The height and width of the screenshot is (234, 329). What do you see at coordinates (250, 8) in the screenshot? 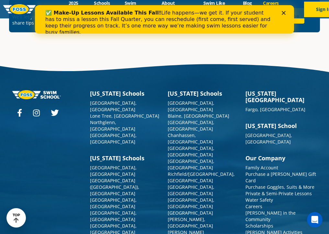
I see `div: Close` at bounding box center [250, 8].